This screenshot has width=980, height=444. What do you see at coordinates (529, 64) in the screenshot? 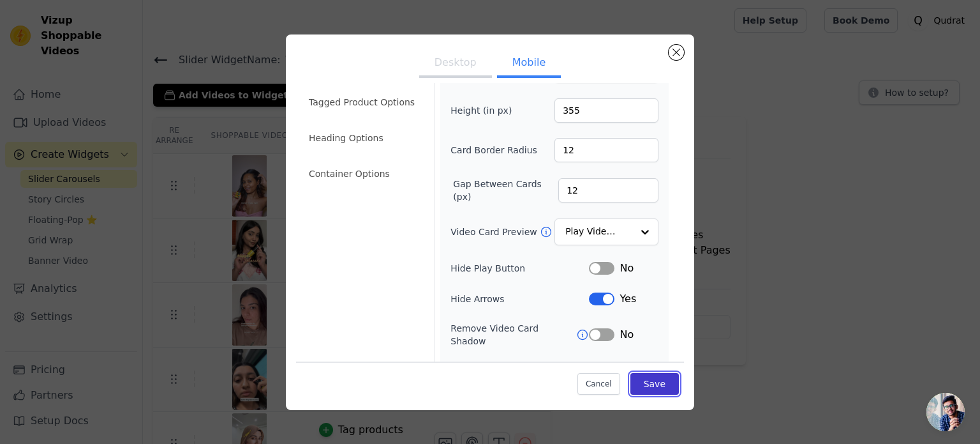
I see `button: Mobile` at bounding box center [529, 64].